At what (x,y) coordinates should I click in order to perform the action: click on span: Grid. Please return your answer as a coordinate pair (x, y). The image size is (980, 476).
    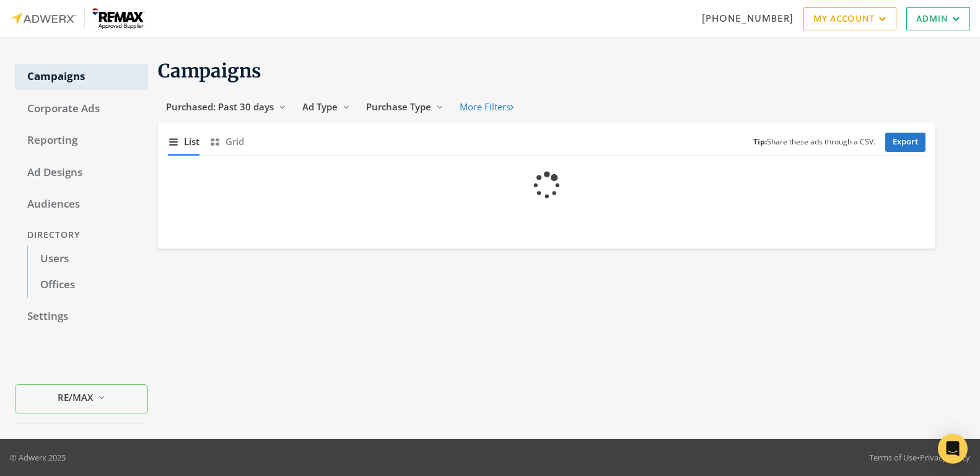
    Looking at the image, I should click on (235, 142).